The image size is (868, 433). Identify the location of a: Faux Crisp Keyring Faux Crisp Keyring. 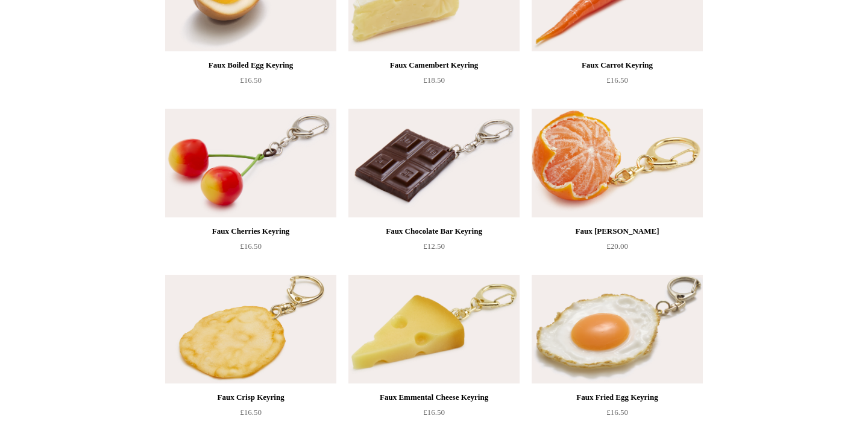
(251, 329).